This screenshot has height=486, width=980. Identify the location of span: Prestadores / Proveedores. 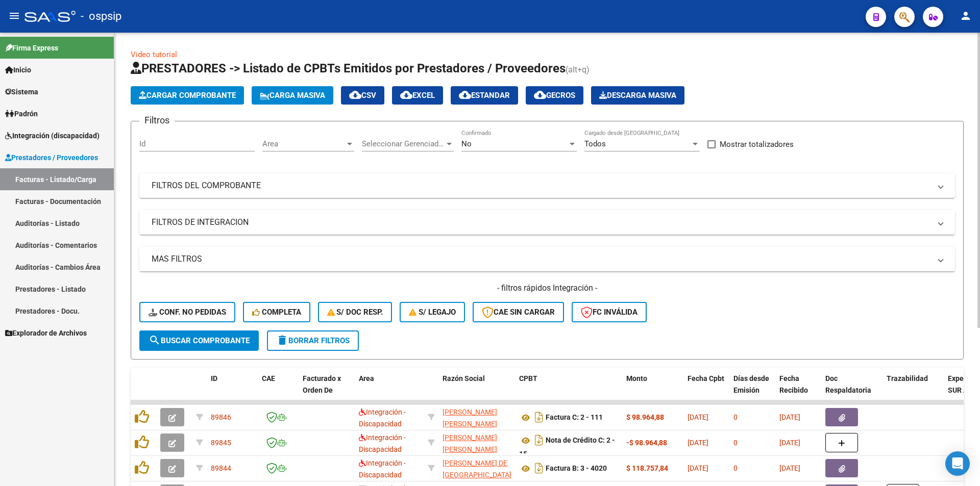
(52, 157).